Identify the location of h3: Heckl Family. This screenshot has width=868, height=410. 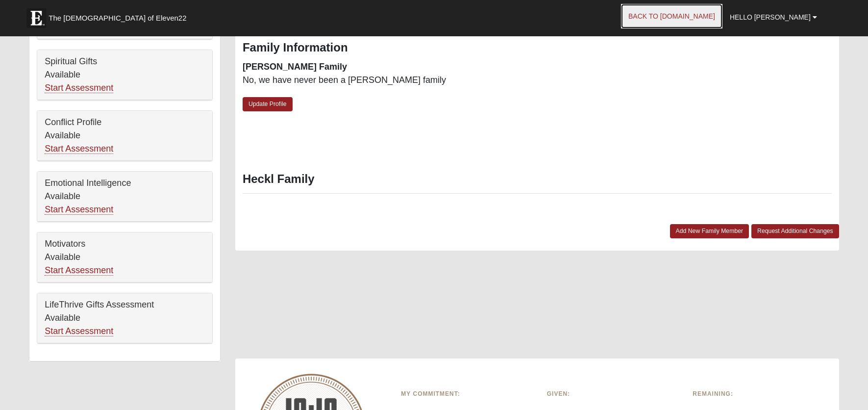
(537, 179).